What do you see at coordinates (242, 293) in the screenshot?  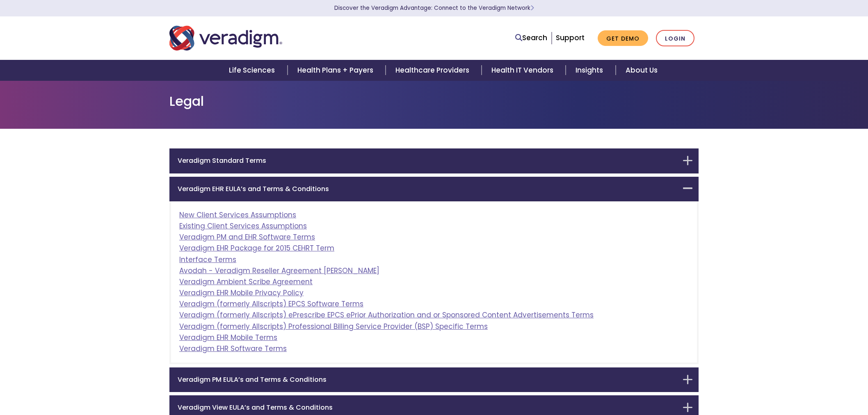 I see `a: Veradigm EHR Mobile Privacy Policy` at bounding box center [242, 293].